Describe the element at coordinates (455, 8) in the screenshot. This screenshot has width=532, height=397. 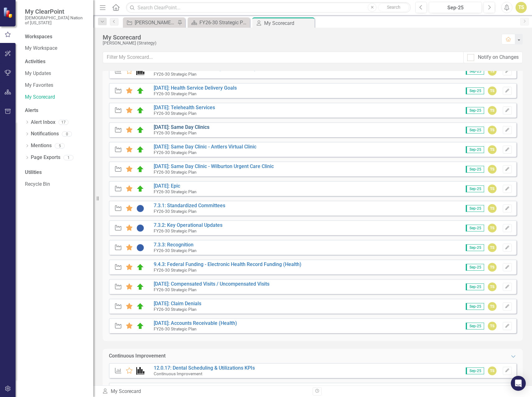
I see `button: Sep-25` at that location.